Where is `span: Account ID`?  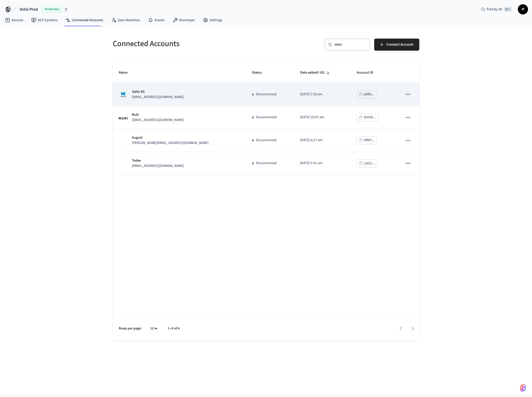 span: Account ID is located at coordinates (368, 73).